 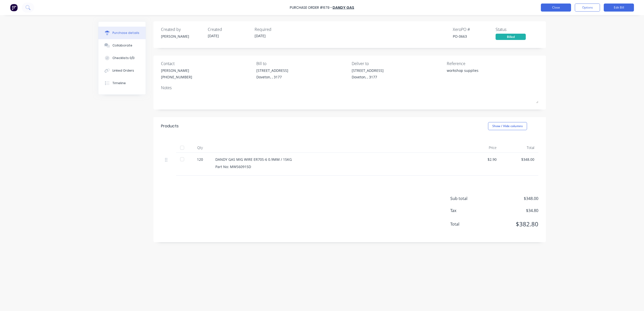 I want to click on span: Sub total, so click(x=469, y=199).